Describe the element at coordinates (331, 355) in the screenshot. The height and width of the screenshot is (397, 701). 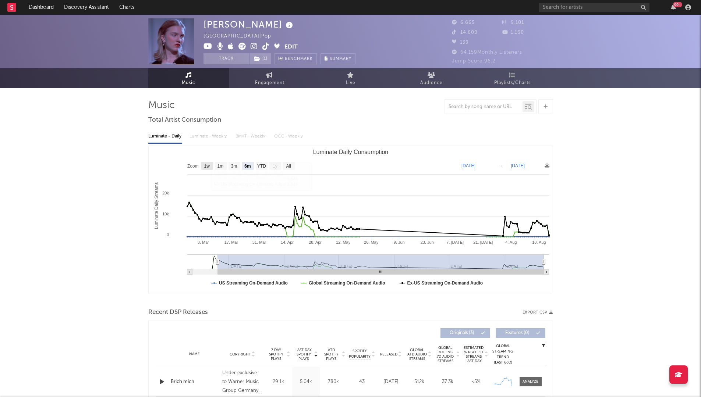
I see `span: ATD Spotify Plays` at that location.